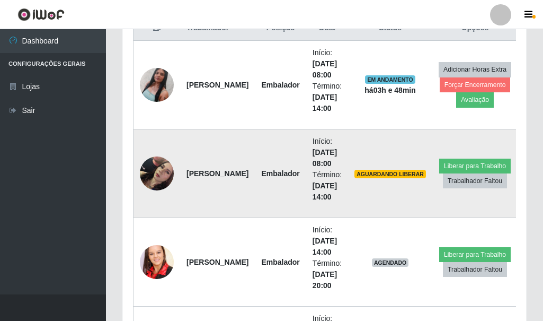 The width and height of the screenshot is (543, 321). What do you see at coordinates (41, 14) in the screenshot?
I see `img: CoreUI Logo` at bounding box center [41, 14].